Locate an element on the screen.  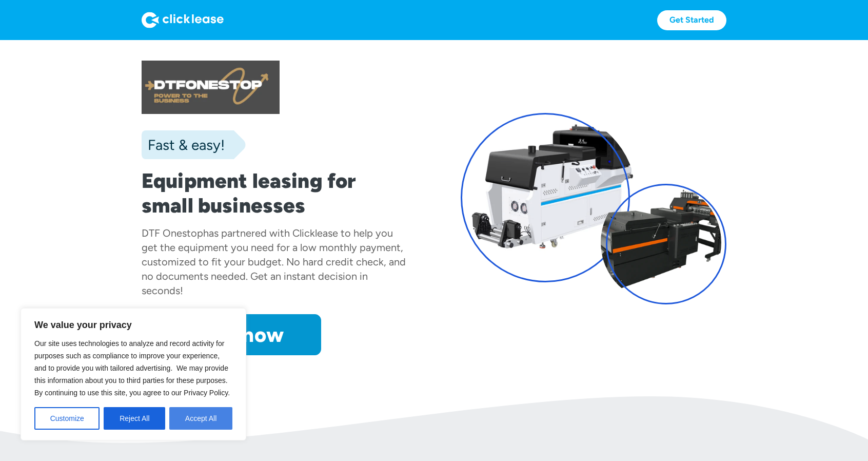
button: Reject All is located at coordinates (134, 418).